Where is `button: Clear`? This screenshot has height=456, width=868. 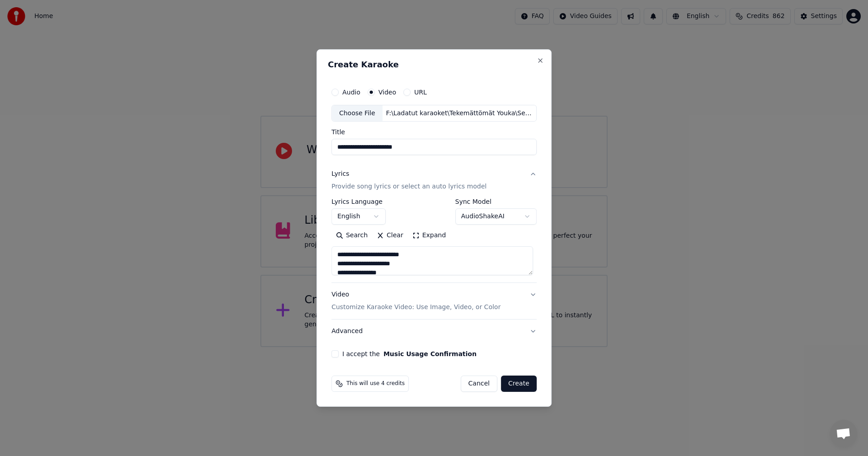 button: Clear is located at coordinates (390, 236).